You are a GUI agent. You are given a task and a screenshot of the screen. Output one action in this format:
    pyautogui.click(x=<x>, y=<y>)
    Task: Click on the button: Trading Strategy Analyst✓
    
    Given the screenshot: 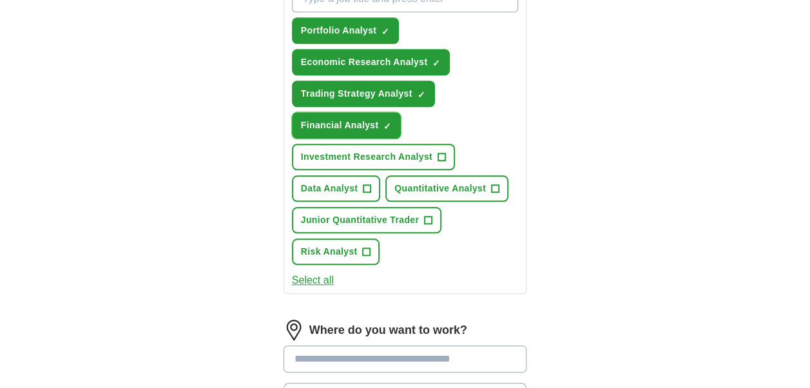 What is the action you would take?
    pyautogui.click(x=364, y=93)
    